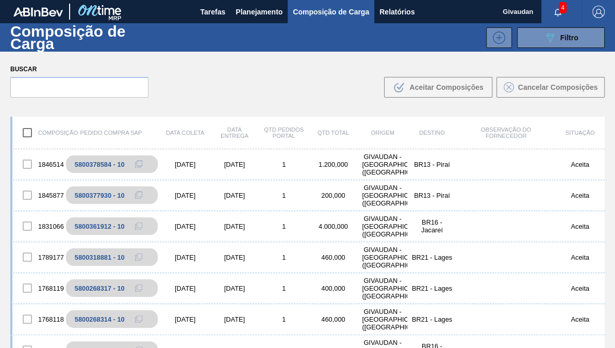 Image resolution: width=615 pixels, height=348 pixels. Describe the element at coordinates (432, 226) in the screenshot. I see `div: BR16 - Jacareí` at that location.